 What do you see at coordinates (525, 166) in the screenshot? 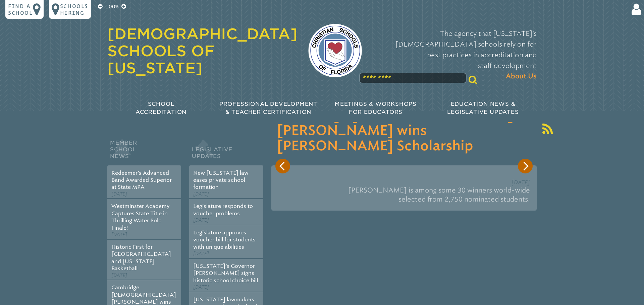
I see `button: Next` at bounding box center [525, 166].